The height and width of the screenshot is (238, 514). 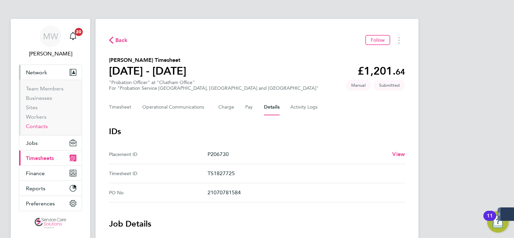 What do you see at coordinates (36, 117) in the screenshot?
I see `a: Workers` at bounding box center [36, 117].